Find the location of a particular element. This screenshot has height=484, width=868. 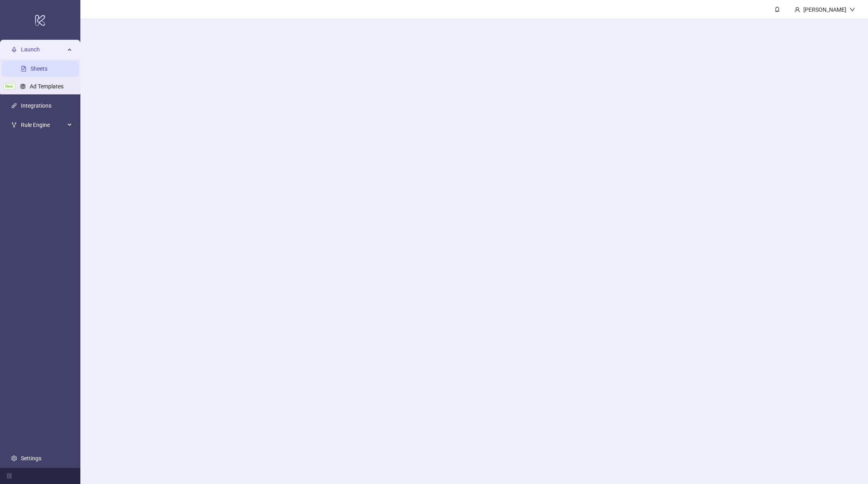

a: Integrations is located at coordinates (36, 105).